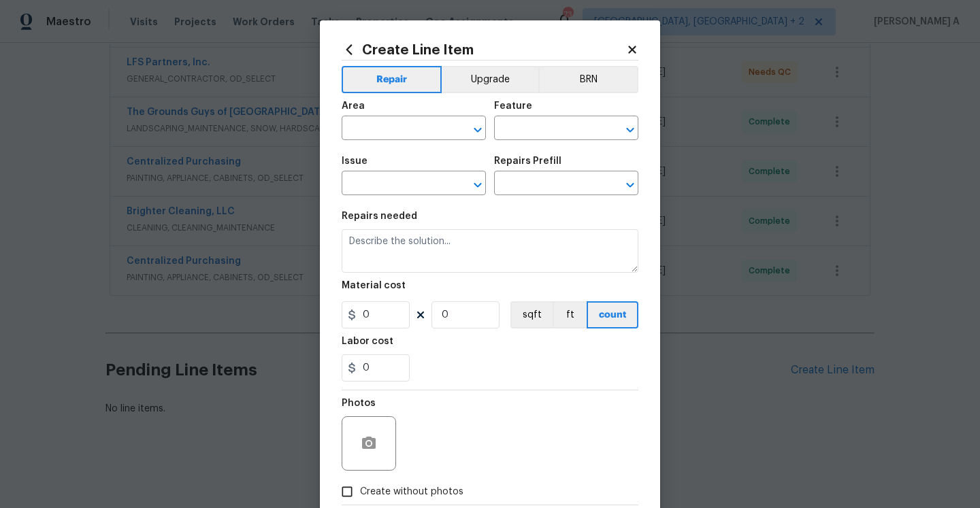 The width and height of the screenshot is (980, 508). What do you see at coordinates (391, 79) in the screenshot?
I see `button: Repair` at bounding box center [391, 79].